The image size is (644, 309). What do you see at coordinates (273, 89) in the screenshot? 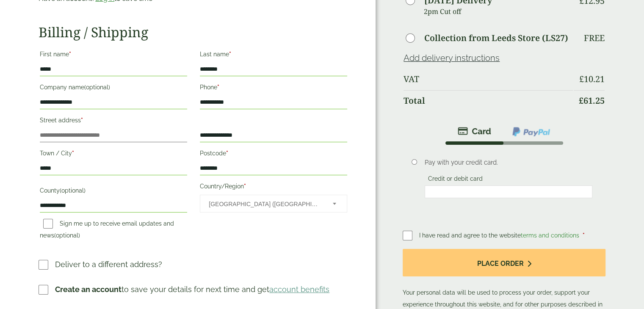
I see `label: Phone` at bounding box center [273, 89].